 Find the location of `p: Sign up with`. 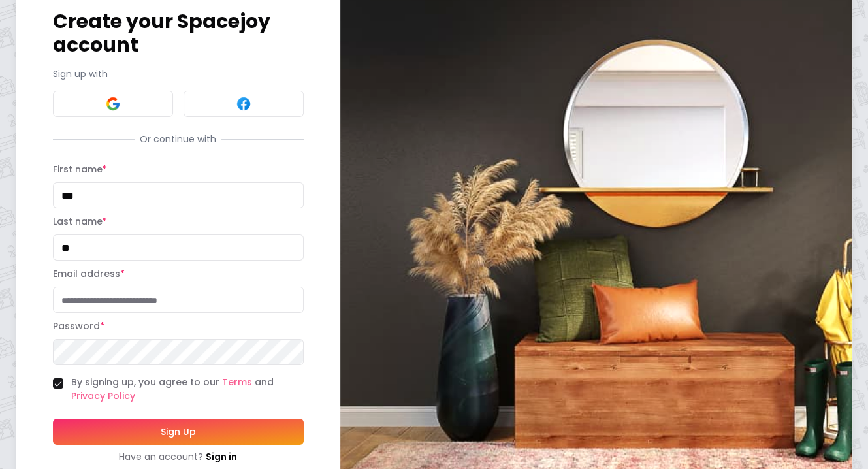

p: Sign up with is located at coordinates (178, 74).